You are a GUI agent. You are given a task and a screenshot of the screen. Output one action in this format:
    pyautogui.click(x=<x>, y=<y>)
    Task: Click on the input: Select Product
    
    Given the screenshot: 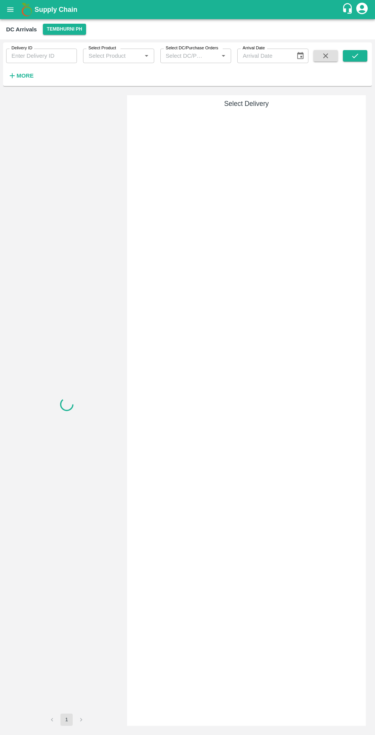 What is the action you would take?
    pyautogui.click(x=112, y=56)
    